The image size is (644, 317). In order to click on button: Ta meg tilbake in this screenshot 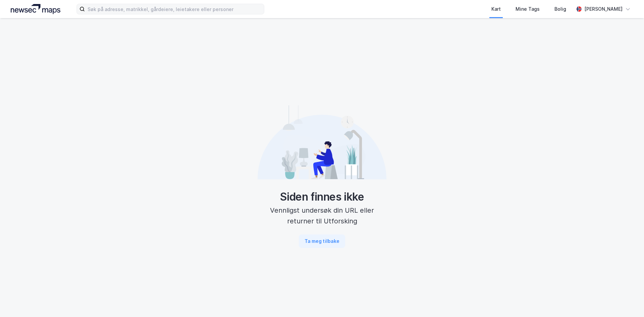, I will do `click(322, 241)`.